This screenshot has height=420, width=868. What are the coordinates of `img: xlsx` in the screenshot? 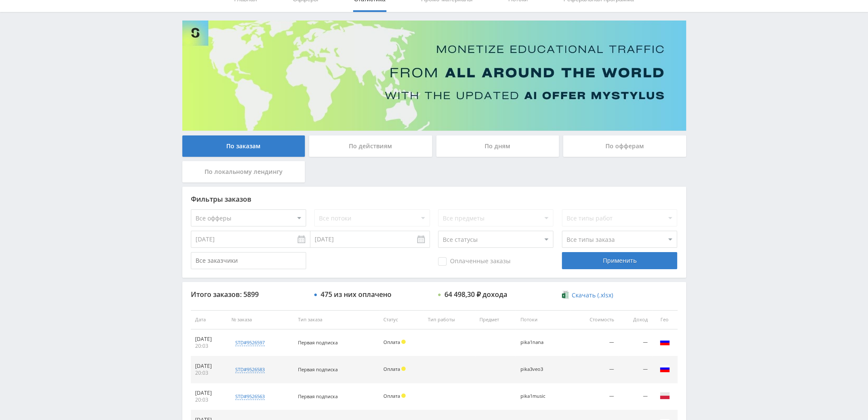 It's located at (565, 295).